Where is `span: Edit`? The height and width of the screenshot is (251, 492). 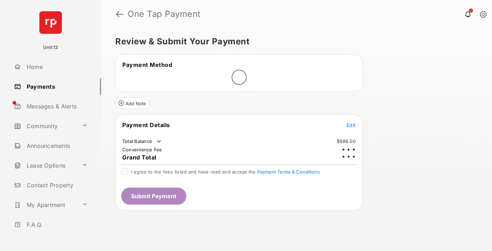
span: Edit is located at coordinates (351, 125).